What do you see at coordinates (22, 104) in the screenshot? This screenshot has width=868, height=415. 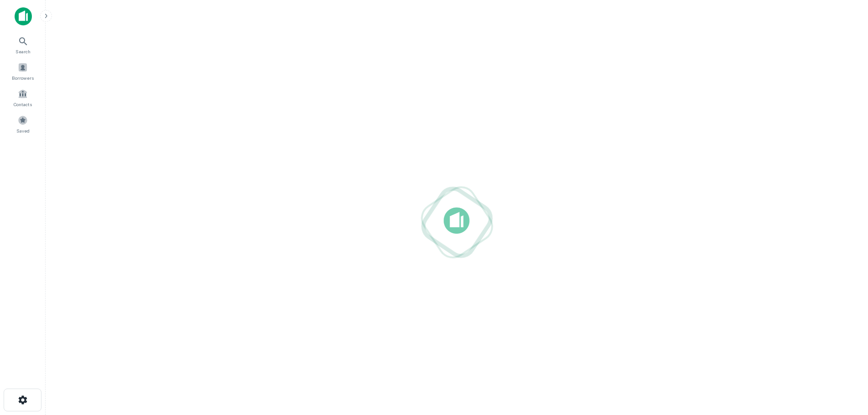 I see `span: Contacts` at bounding box center [22, 104].